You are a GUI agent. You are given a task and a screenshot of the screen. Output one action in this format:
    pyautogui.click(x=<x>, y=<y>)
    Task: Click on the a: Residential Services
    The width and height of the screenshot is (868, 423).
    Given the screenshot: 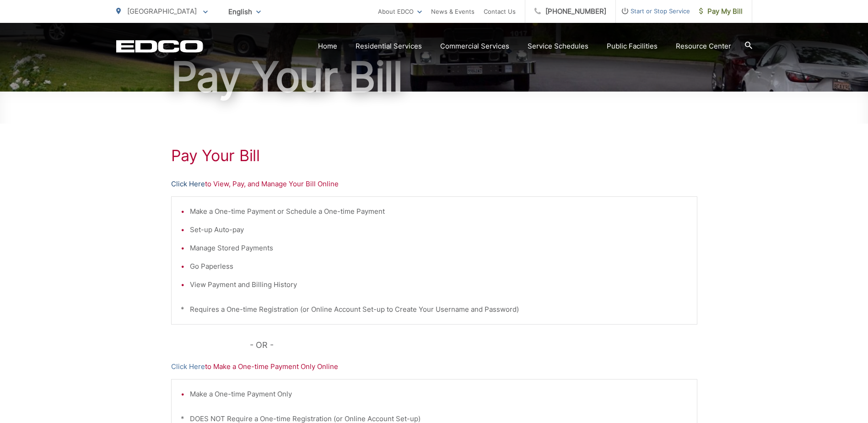 What is the action you would take?
    pyautogui.click(x=389, y=46)
    